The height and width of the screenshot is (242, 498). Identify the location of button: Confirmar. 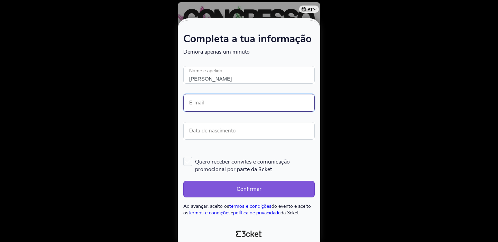
(249, 189).